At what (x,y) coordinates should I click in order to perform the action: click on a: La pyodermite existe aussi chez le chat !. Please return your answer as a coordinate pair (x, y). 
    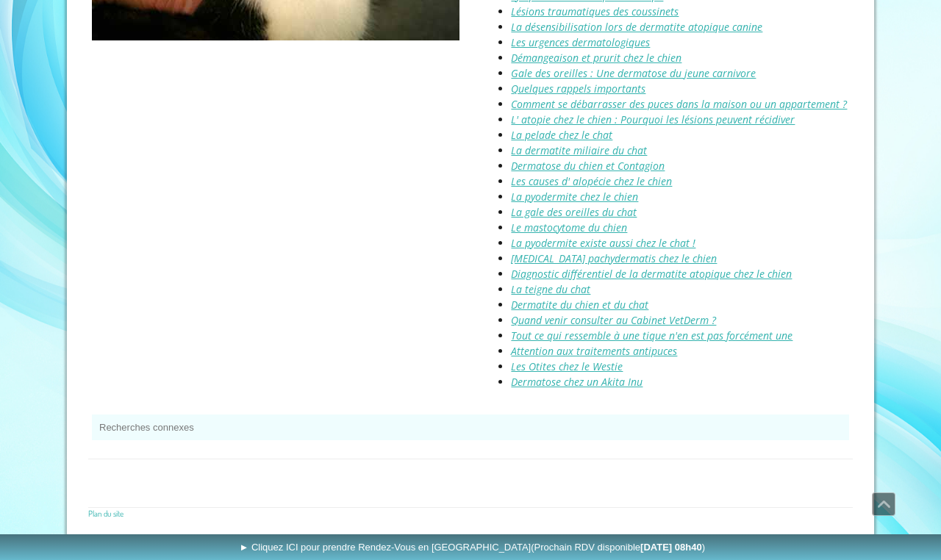
    Looking at the image, I should click on (603, 243).